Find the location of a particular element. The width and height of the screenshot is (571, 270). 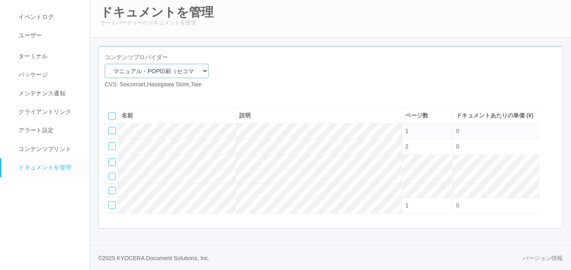

div: ページ数 is located at coordinates (427, 115).